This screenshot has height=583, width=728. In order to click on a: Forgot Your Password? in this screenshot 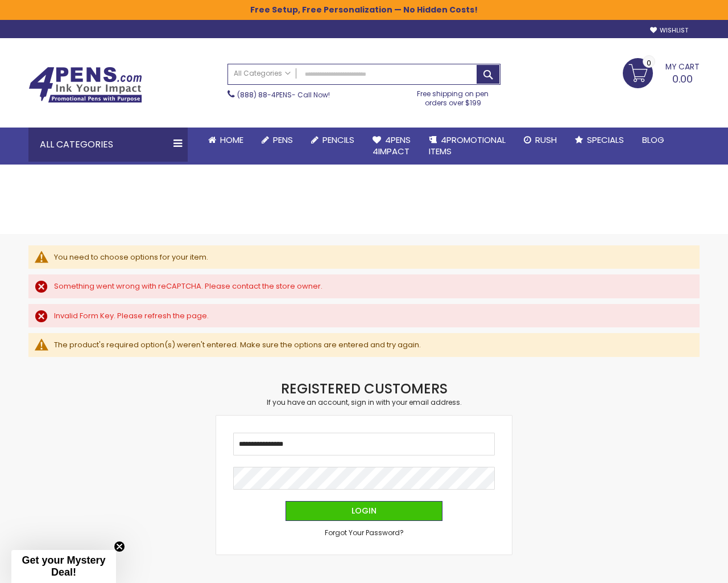, I will do `click(364, 532)`.